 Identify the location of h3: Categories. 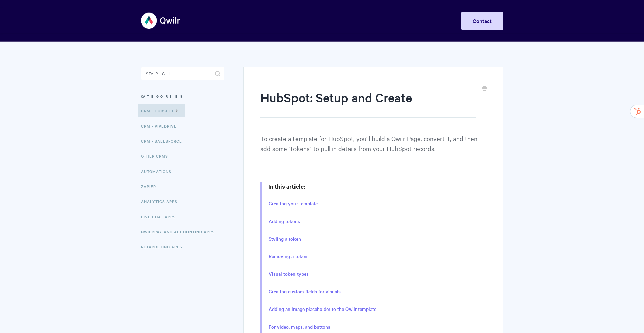
(182, 96).